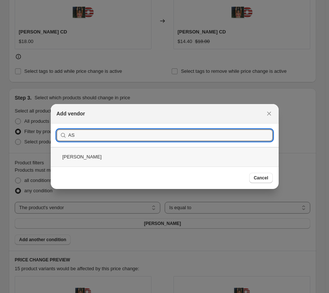 The width and height of the screenshot is (329, 293). I want to click on button: Cancel, so click(261, 178).